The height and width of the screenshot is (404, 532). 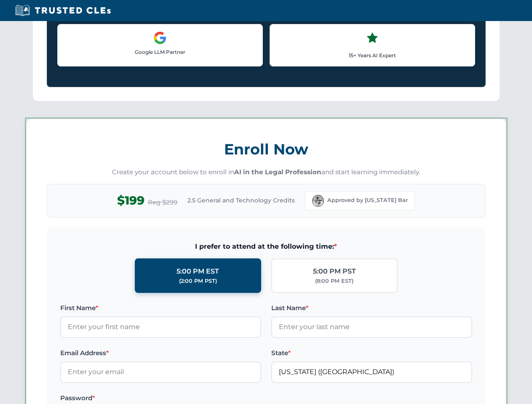 What do you see at coordinates (371, 372) in the screenshot?
I see `input: Florida (FL)` at bounding box center [371, 372].